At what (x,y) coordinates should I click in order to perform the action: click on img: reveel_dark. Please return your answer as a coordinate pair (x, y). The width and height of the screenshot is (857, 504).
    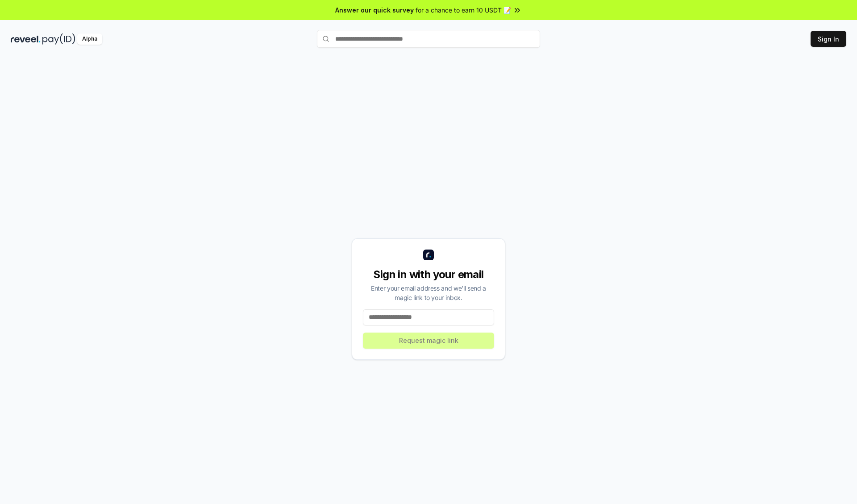
    Looking at the image, I should click on (25, 39).